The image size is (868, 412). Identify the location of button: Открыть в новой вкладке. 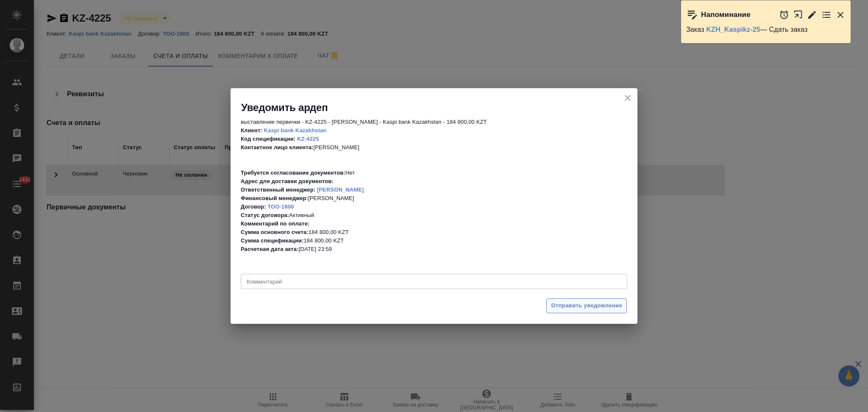
(798, 14).